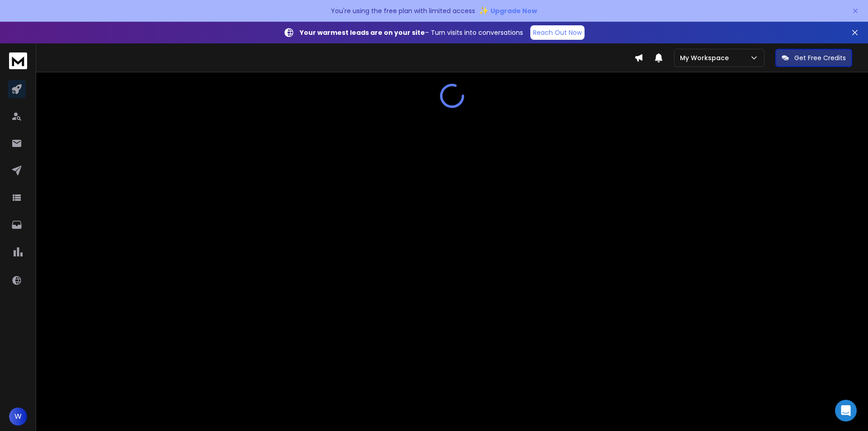 This screenshot has width=868, height=431. Describe the element at coordinates (558, 32) in the screenshot. I see `p: Reach Out Now` at that location.